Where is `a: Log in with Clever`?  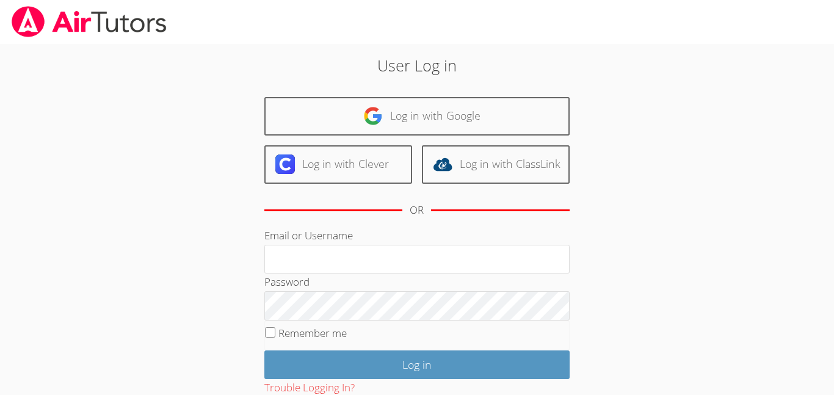
a: Log in with Clever is located at coordinates (338, 164).